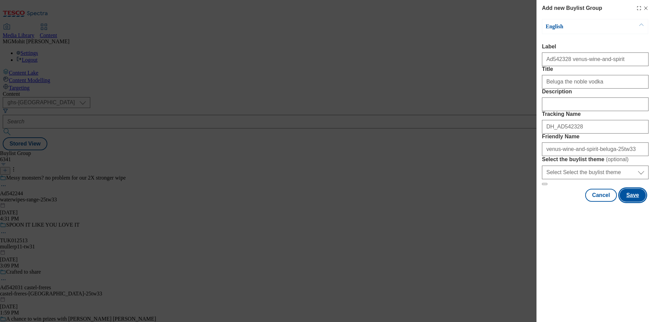 The width and height of the screenshot is (654, 322). Describe the element at coordinates (595, 149) in the screenshot. I see `input: Enter Friendly Name` at that location.